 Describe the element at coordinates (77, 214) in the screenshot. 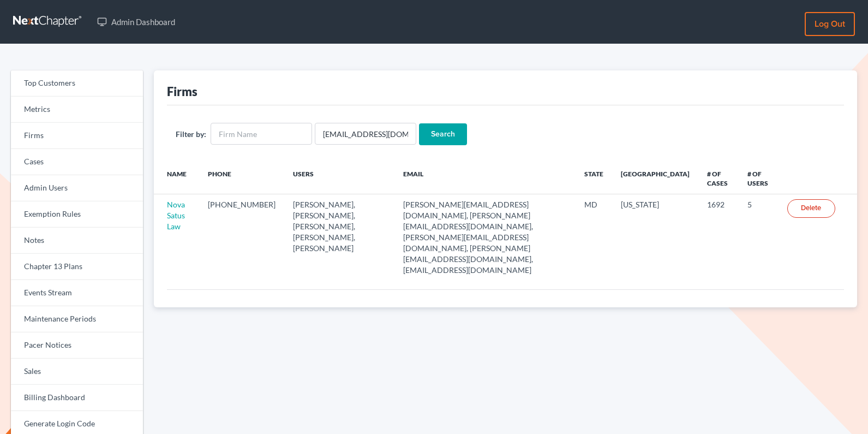

I see `a: Exemption Rules` at that location.